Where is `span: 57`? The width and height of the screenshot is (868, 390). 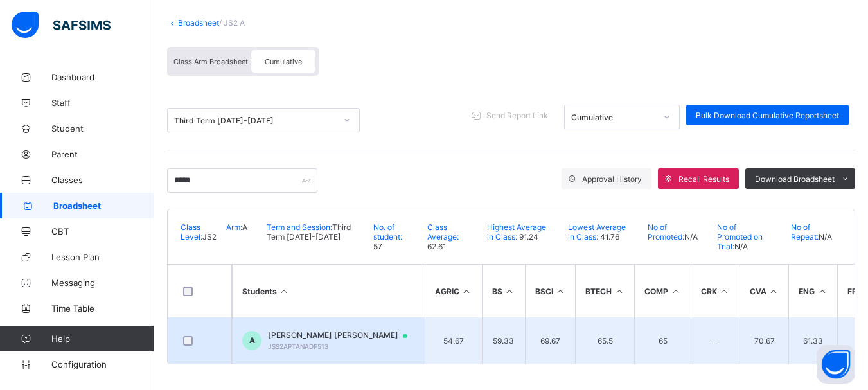 span: 57 is located at coordinates (378, 246).